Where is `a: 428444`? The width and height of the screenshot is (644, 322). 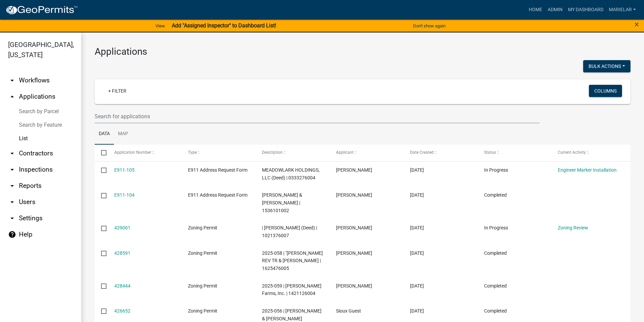 a: 428444 is located at coordinates (122, 286).